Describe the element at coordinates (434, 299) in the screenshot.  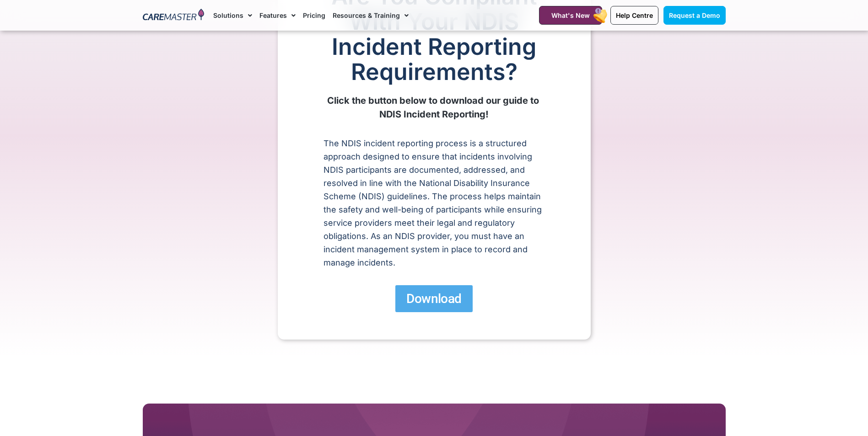
I see `a: Download` at that location.